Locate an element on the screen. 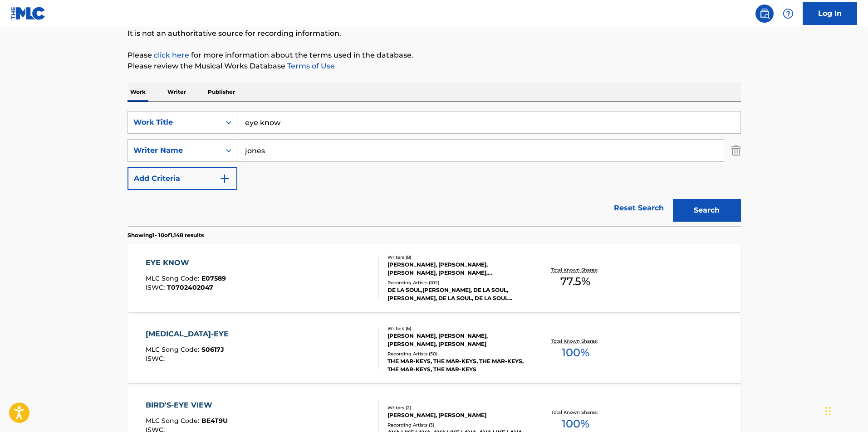 This screenshot has width=868, height=432. span: 77.5 % is located at coordinates (575, 281).